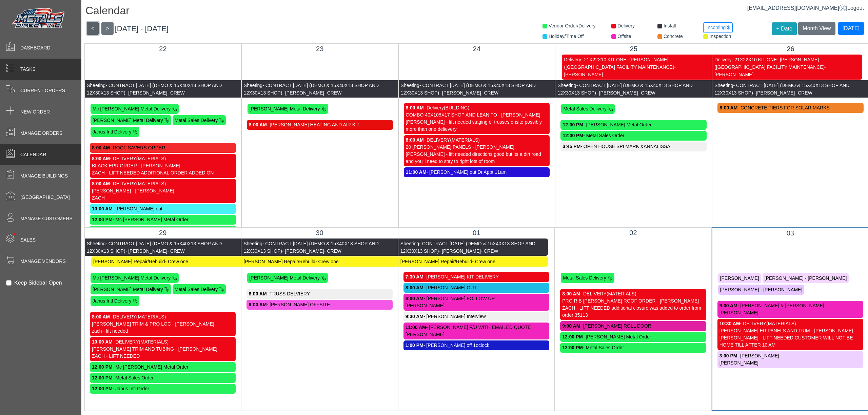 The width and height of the screenshot is (868, 415). Describe the element at coordinates (320, 294) in the screenshot. I see `div: - TRUSS DELVIERY` at that location.